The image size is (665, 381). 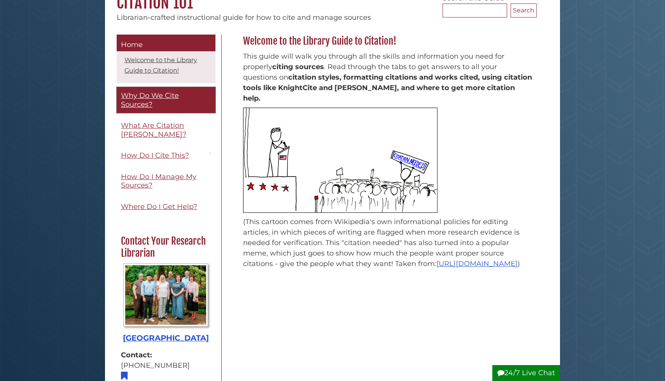 What do you see at coordinates (388, 41) in the screenshot?
I see `h2: Welcome to the Library Guide to Citation!` at bounding box center [388, 41].